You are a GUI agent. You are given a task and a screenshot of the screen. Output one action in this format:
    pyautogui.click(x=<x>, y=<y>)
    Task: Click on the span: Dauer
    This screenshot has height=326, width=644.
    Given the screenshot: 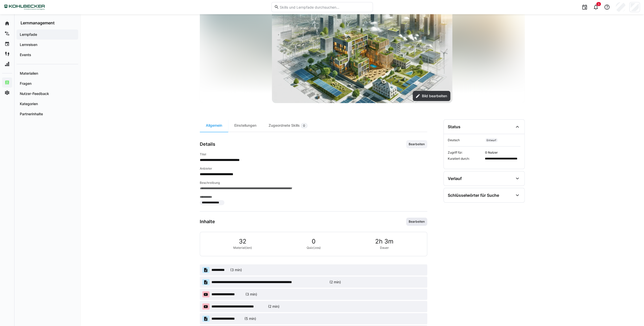 What is the action you would take?
    pyautogui.click(x=384, y=248)
    